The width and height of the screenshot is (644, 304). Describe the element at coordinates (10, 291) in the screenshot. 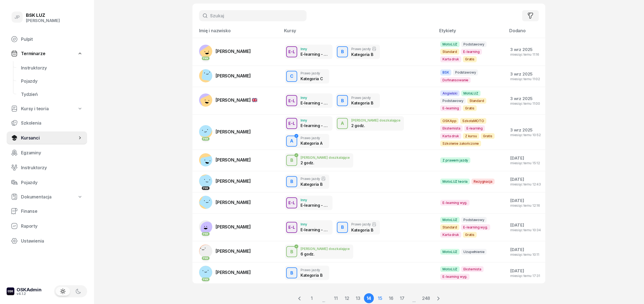

I see `img: logo-xs-dark@2x.png` at that location.